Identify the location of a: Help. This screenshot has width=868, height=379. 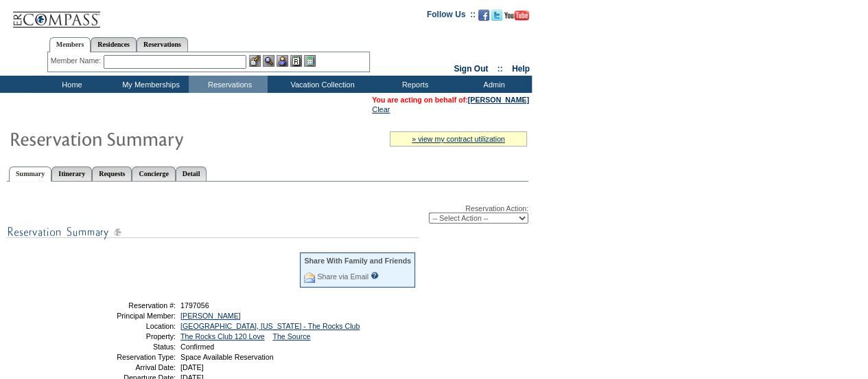
(521, 68).